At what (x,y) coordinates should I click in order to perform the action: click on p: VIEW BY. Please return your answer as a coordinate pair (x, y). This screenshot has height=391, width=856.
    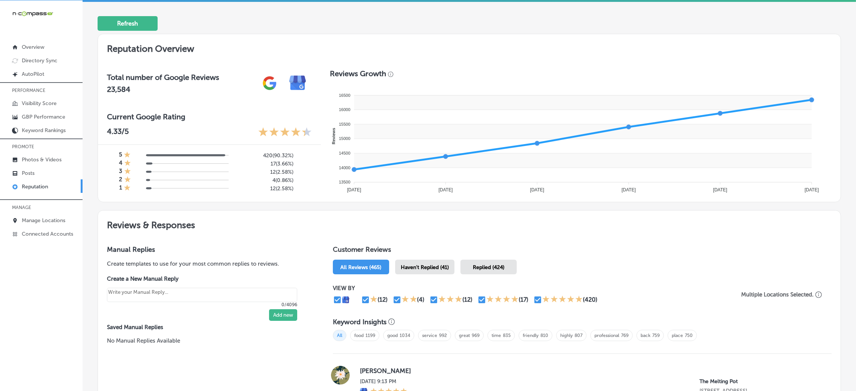
    Looking at the image, I should click on (532, 288).